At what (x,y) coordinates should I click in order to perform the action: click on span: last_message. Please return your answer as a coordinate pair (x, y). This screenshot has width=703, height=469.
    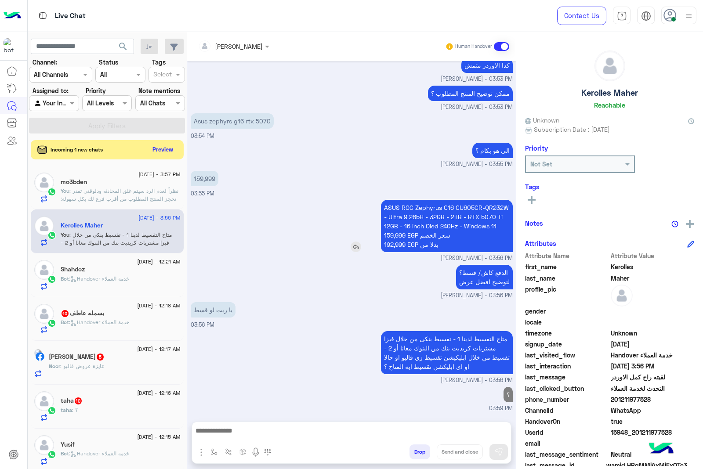
    Looking at the image, I should click on (567, 377).